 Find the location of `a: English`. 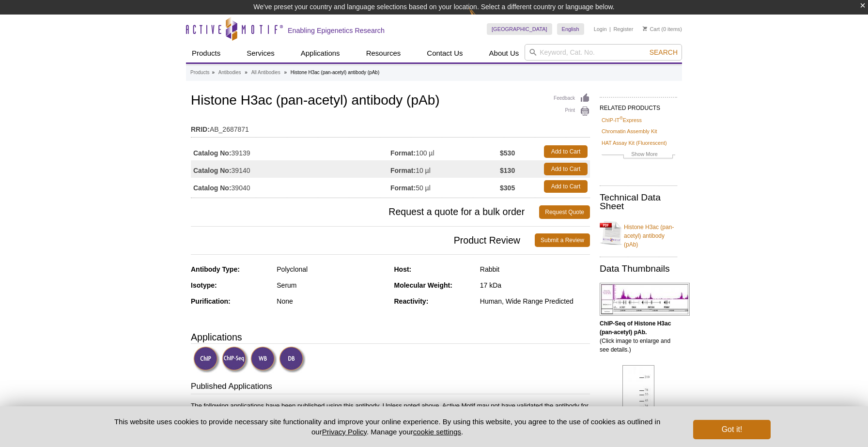

a: English is located at coordinates (570, 29).